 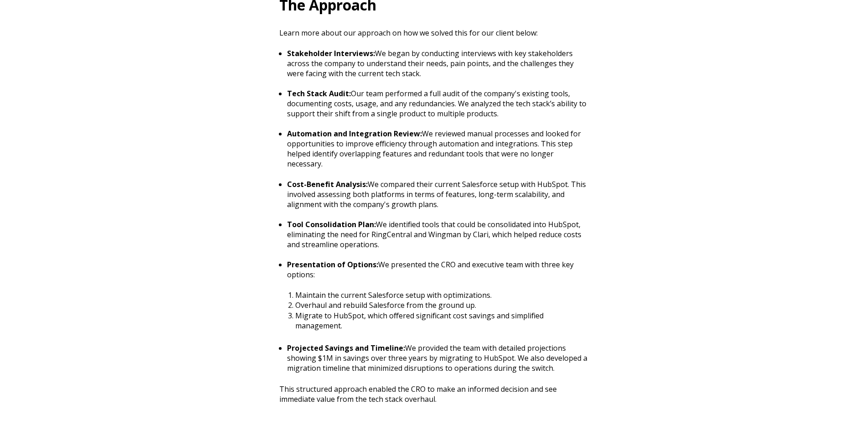 What do you see at coordinates (438, 64) in the screenshot?
I see `p: We began by conducting interviews with key stakeholders across the company to understand their ne...` at bounding box center [438, 64].